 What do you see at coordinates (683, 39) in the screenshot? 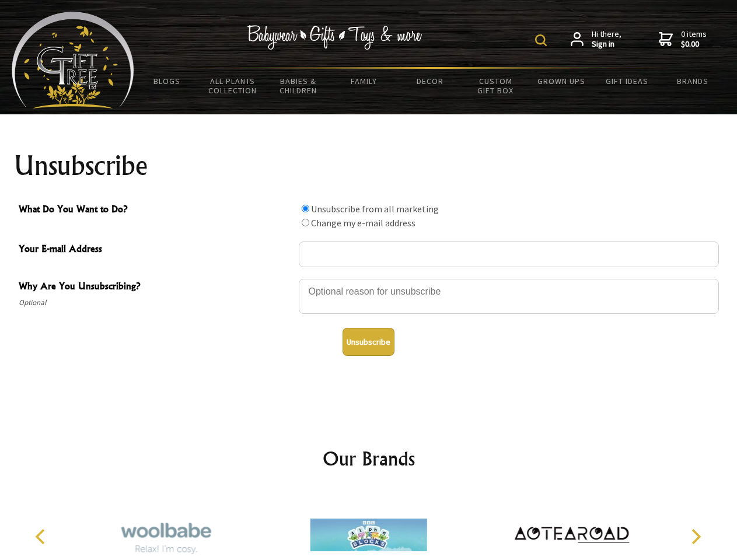
I see `a: 0 items$0.00` at bounding box center [683, 39].